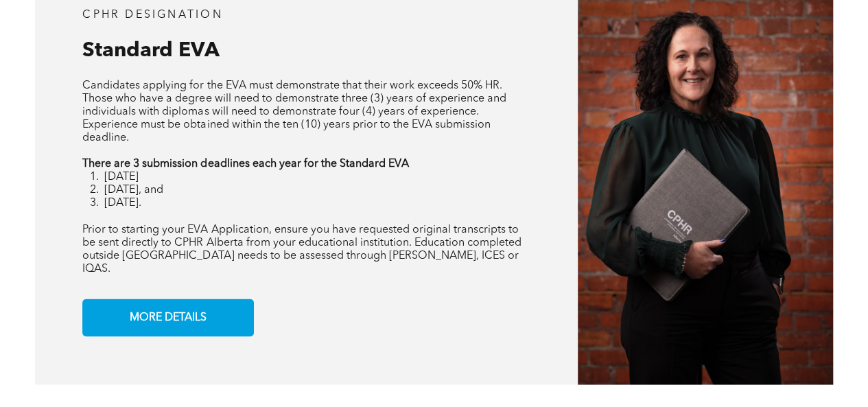 The image size is (868, 407). Describe the element at coordinates (151, 51) in the screenshot. I see `span: Standard EVA` at that location.